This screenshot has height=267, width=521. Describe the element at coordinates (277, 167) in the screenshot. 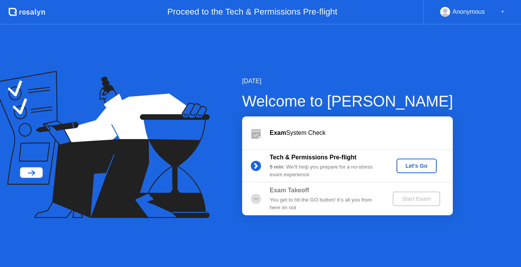

I see `b: 5 min` at that location.